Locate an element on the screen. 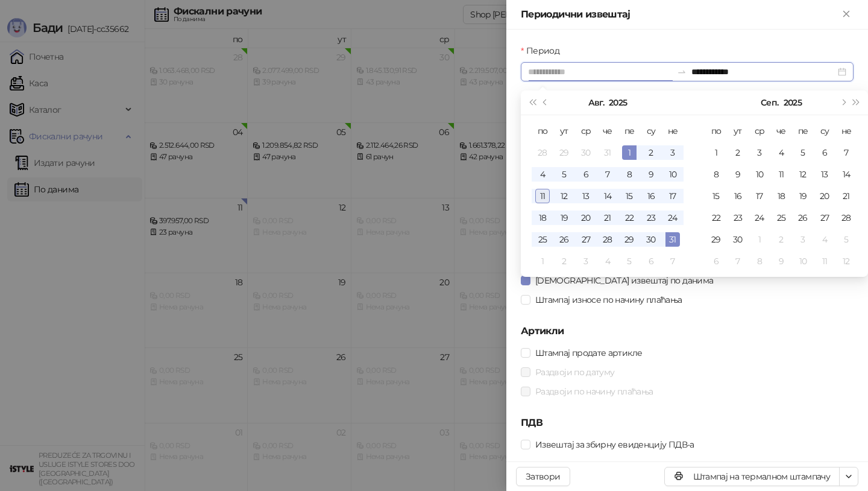 This screenshot has height=491, width=868. button: Следећи месец (PageDown) is located at coordinates (842, 102).